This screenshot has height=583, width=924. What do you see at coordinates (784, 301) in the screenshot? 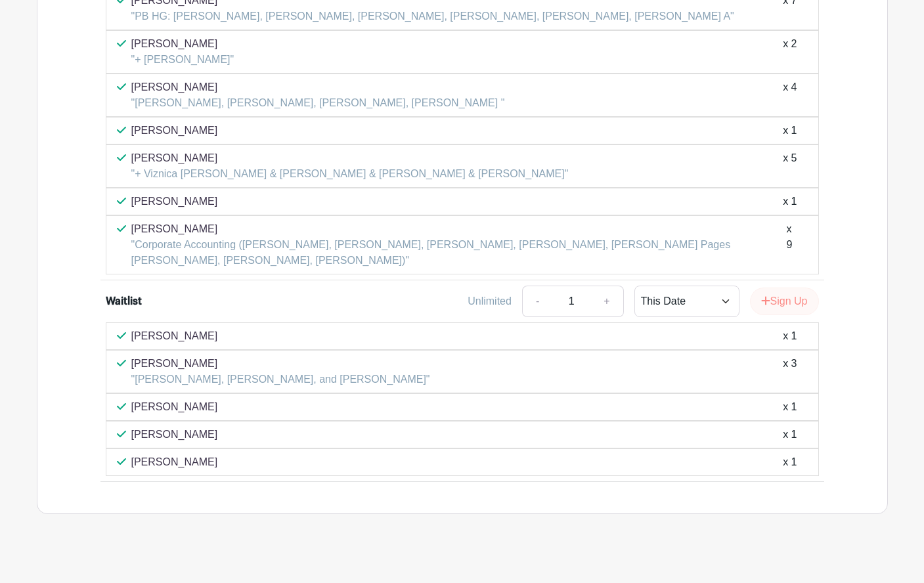
I see `button: Sign Up` at bounding box center [784, 301].